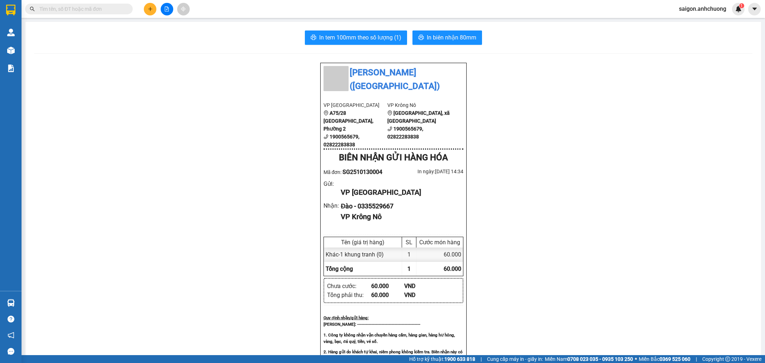 The width and height of the screenshot is (765, 363). What do you see at coordinates (150, 9) in the screenshot?
I see `span: plus` at bounding box center [150, 9].